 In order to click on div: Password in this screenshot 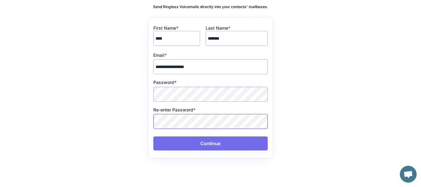, I will do `click(210, 82)`.